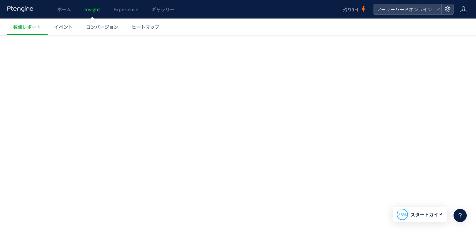 The image size is (476, 232). What do you see at coordinates (351, 9) in the screenshot?
I see `span: 残り9日` at bounding box center [351, 9].